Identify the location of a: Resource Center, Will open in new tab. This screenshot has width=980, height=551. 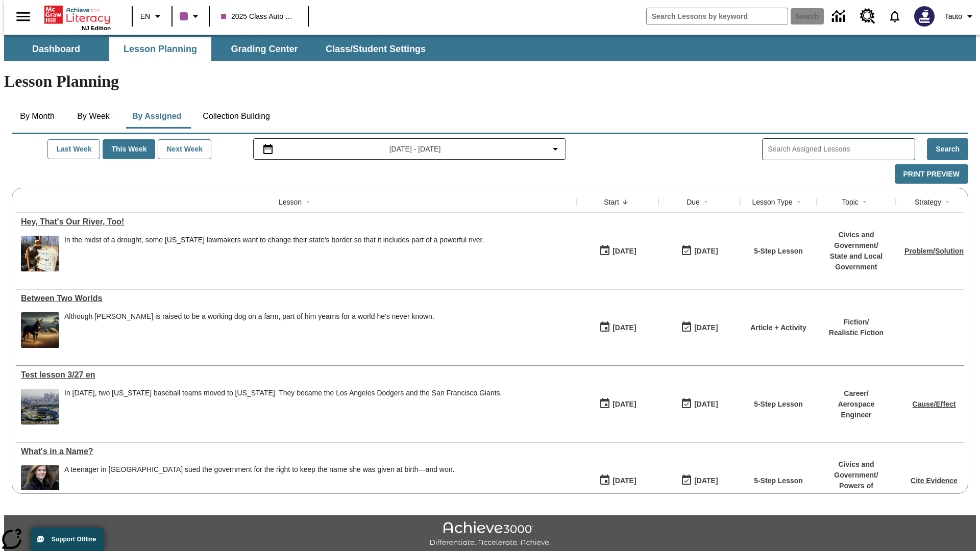
(868, 17).